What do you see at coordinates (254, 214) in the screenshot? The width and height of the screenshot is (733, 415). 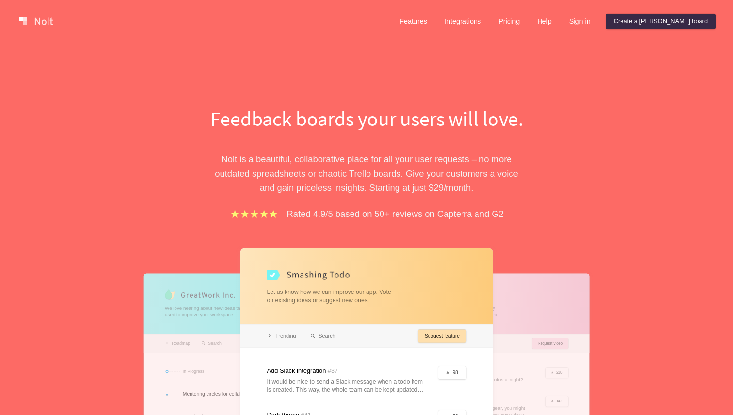 I see `img: stars.b067e34983.png` at bounding box center [254, 214].